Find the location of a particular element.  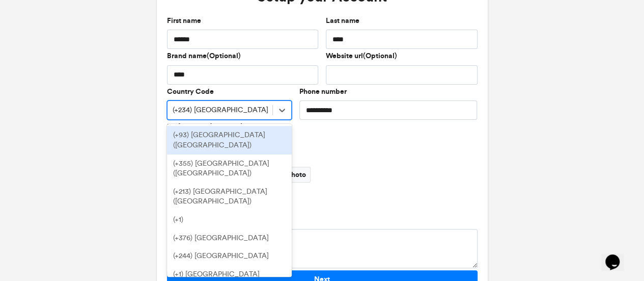

label: Last name is located at coordinates (342, 21).